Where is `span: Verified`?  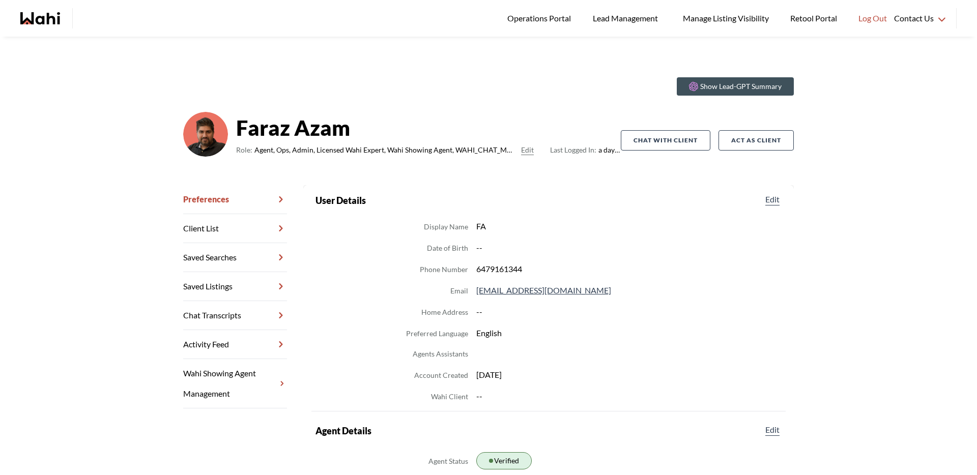 span: Verified is located at coordinates (506, 461).